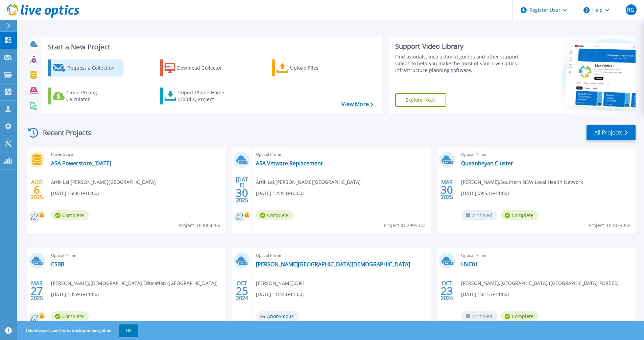 The width and height of the screenshot is (644, 340). Describe the element at coordinates (197, 68) in the screenshot. I see `a: Download Collector` at that location.